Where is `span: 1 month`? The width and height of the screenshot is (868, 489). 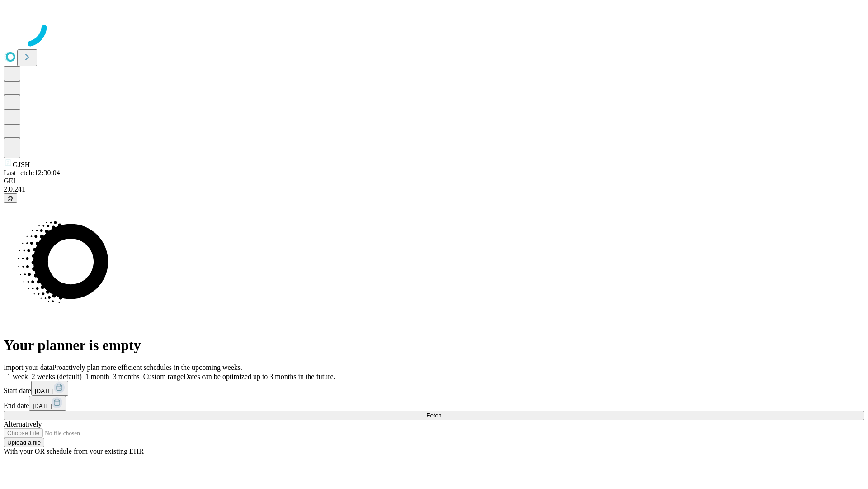 span: 1 month is located at coordinates (97, 376).